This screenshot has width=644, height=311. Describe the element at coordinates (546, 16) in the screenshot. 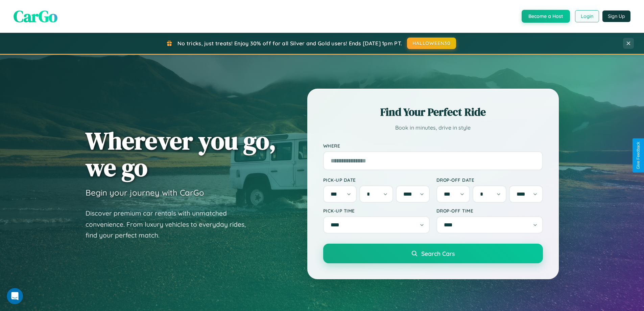

I see `button: Become a Host` at that location.